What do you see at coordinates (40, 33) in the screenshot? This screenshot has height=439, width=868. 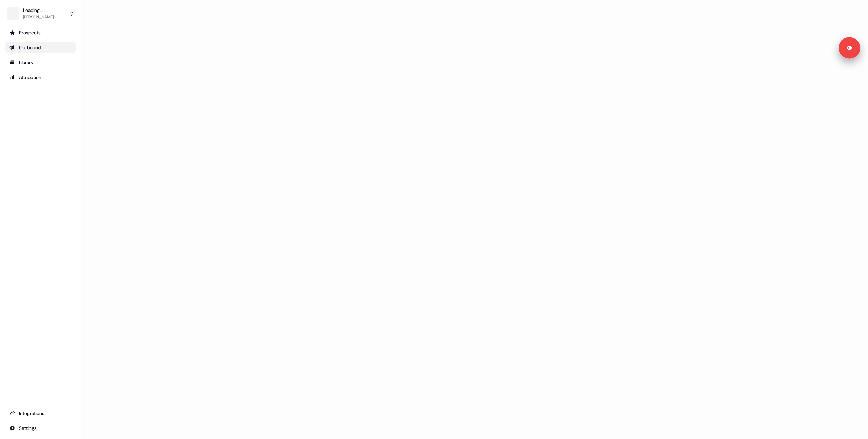 I see `div: Prospects` at bounding box center [40, 33].